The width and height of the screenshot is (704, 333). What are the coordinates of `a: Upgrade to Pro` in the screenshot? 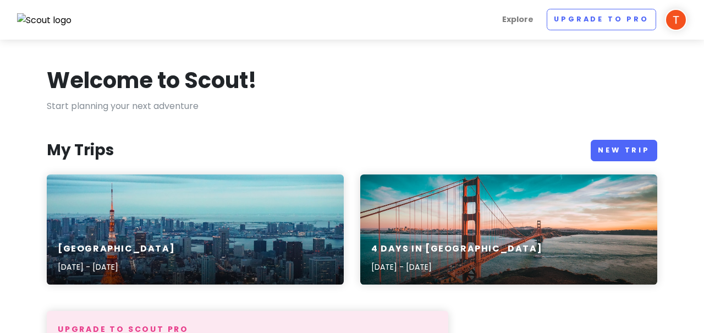 It's located at (601, 19).